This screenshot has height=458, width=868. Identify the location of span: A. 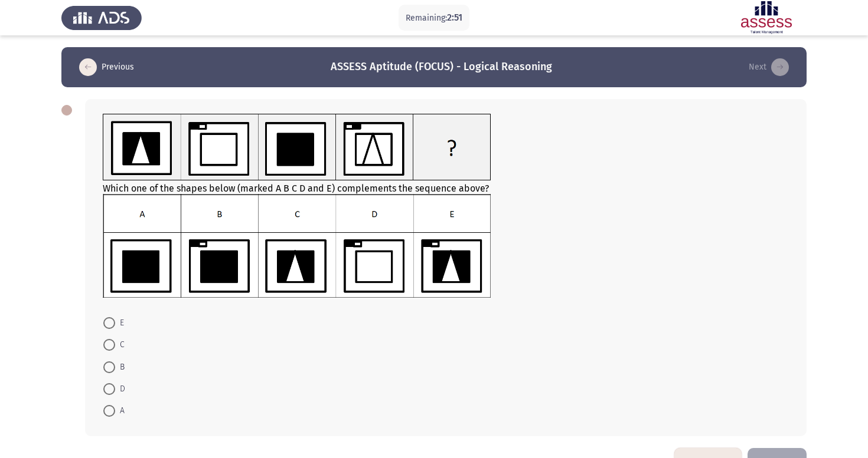
(120, 411).